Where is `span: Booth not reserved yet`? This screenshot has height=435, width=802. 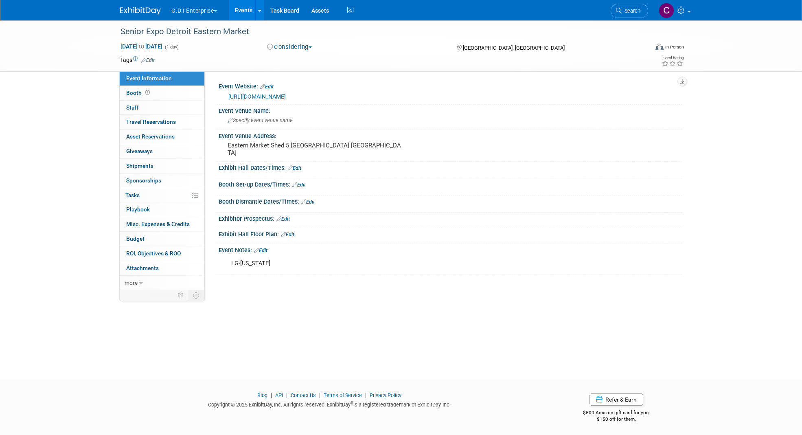 span: Booth not reserved yet is located at coordinates (147, 92).